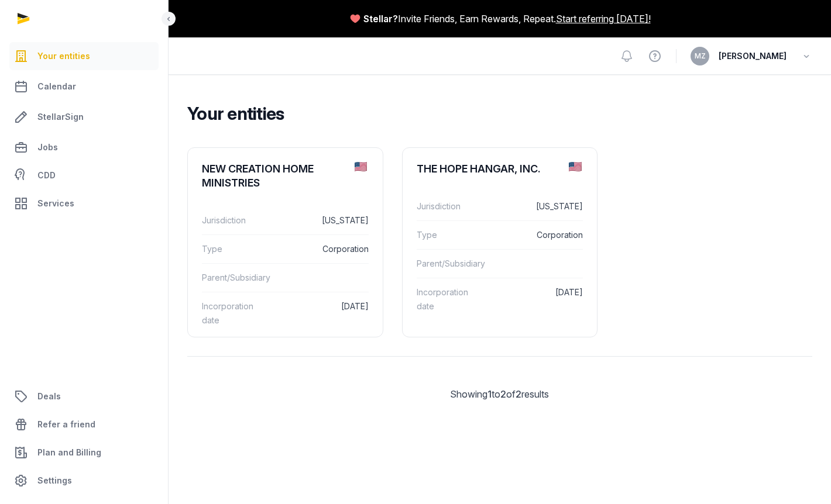  Describe the element at coordinates (66, 424) in the screenshot. I see `span: Refer a friend` at that location.